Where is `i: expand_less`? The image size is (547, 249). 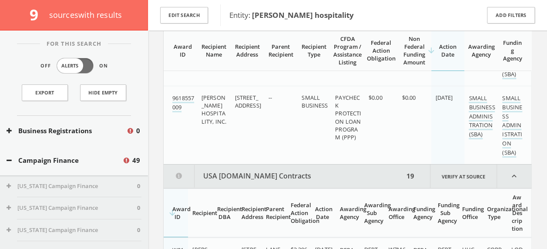 i: expand_less is located at coordinates (514, 176).